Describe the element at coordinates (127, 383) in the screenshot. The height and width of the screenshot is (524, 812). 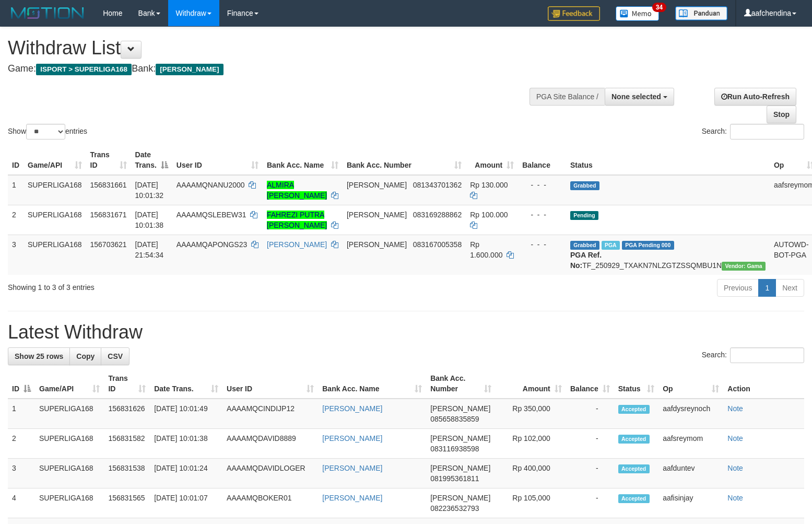
I see `th: Trans ID: activate to sort column ascending` at that location.